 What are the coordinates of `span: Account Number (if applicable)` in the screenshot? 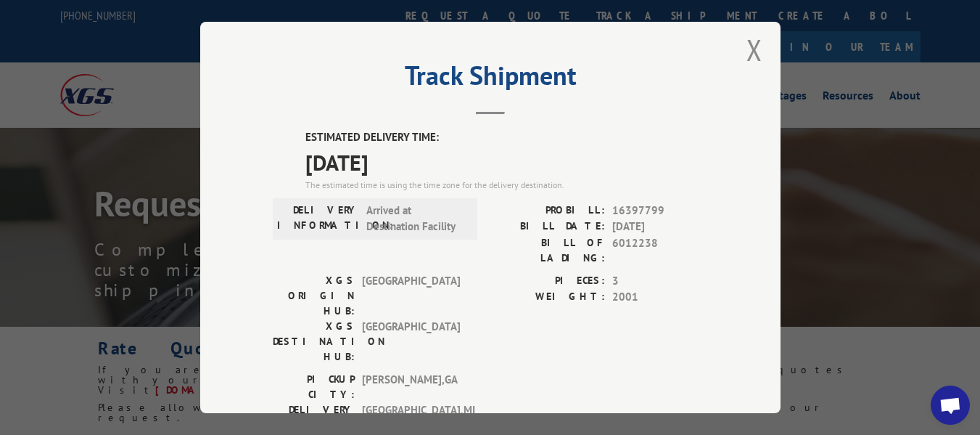 It's located at (447, 66).